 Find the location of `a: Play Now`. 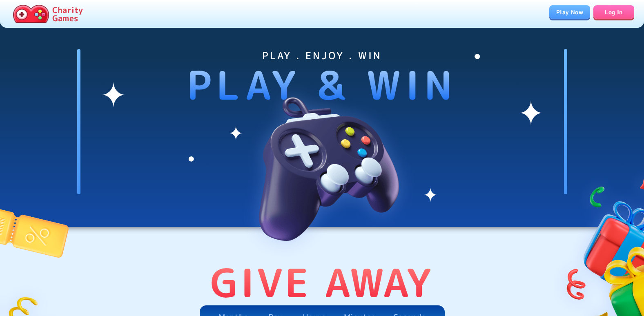

a: Play Now is located at coordinates (570, 12).